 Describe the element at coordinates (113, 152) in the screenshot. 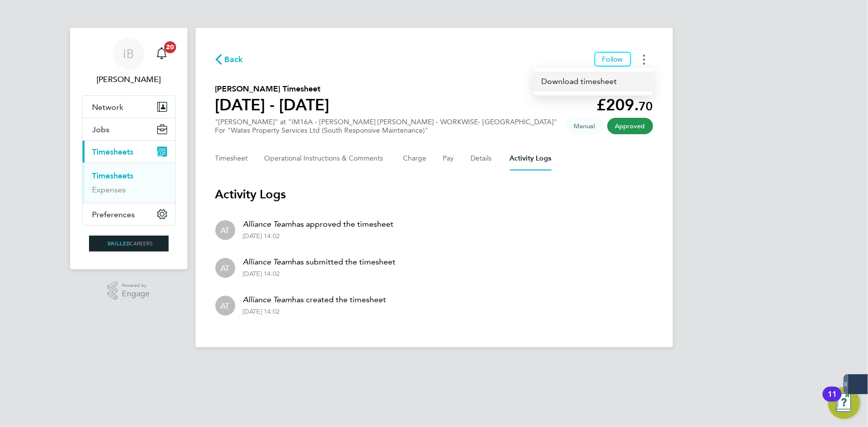

I see `span: Timesheets` at that location.